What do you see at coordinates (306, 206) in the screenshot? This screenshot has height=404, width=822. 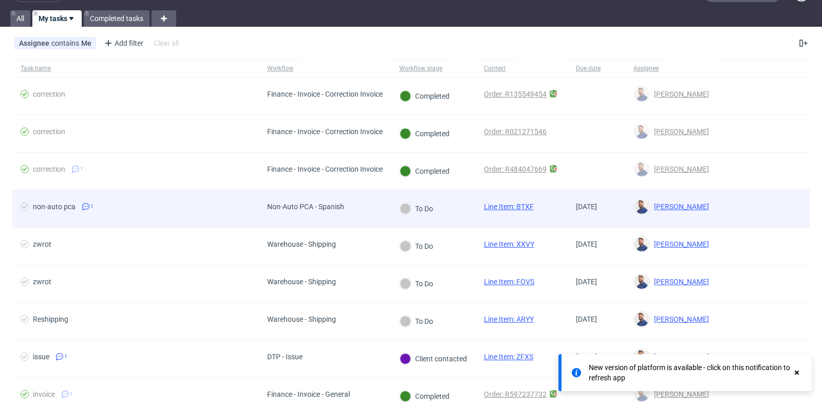 I see `div: Non-Auto PCA - Spanish` at bounding box center [306, 206].